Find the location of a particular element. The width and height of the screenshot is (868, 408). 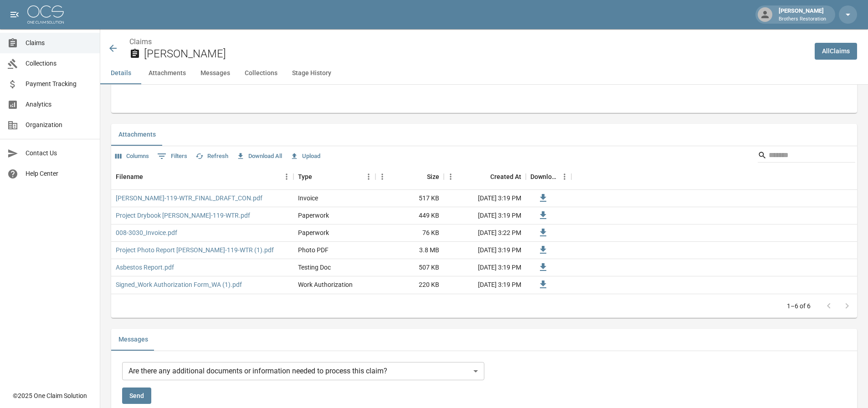

div: © 2025 One Claim Solution is located at coordinates (50, 396).